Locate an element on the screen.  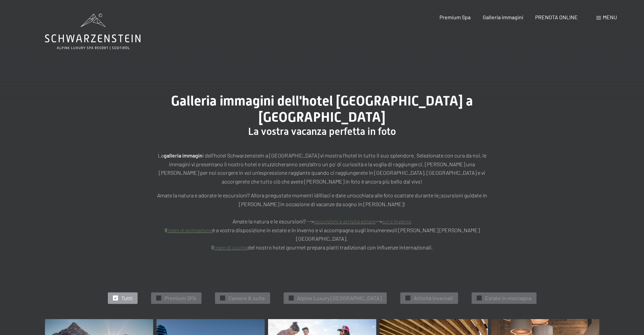
span: Camere & suite is located at coordinates (247, 298).